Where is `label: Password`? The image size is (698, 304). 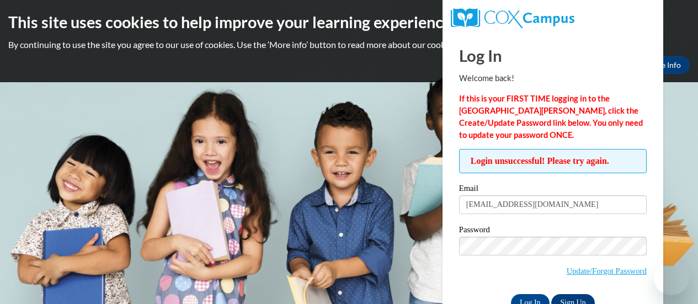 label: Password is located at coordinates (553, 231).